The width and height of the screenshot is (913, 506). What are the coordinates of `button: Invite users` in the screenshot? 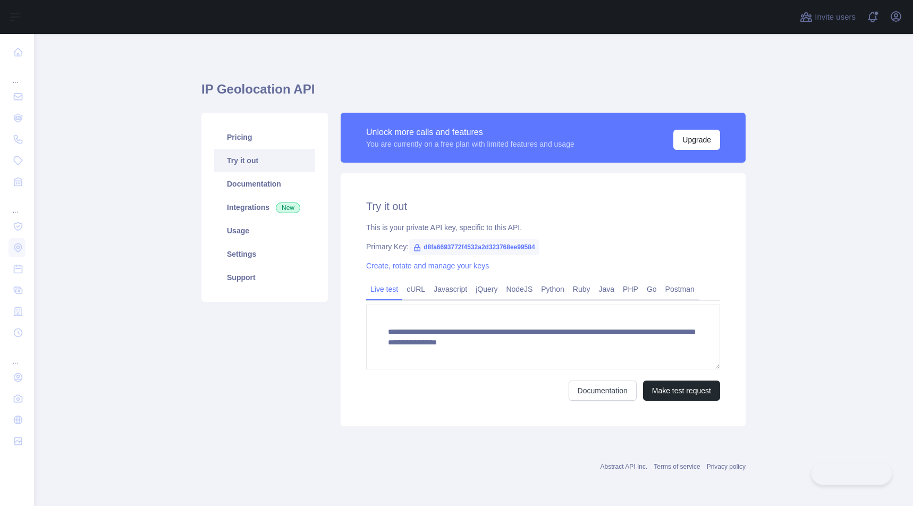 It's located at (827, 17).